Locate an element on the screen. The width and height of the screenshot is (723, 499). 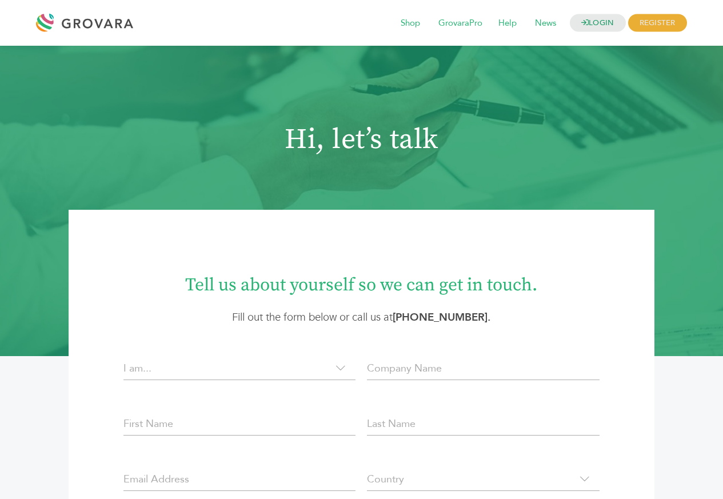
span: Shop is located at coordinates (410, 23).